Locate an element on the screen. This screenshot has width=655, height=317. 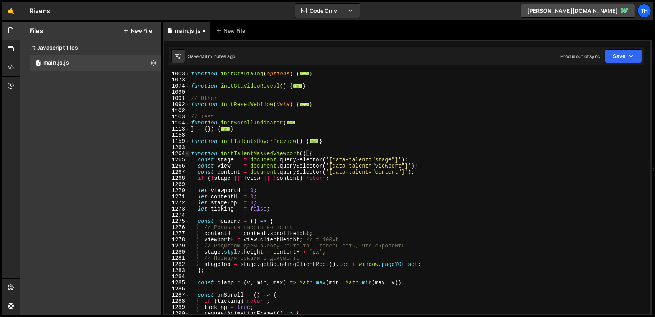
div: 1272 is located at coordinates (177, 203).